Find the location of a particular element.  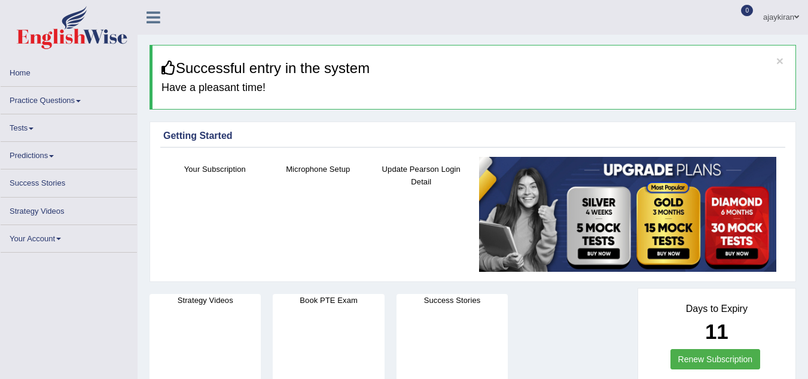

a: Predictions is located at coordinates (69, 153).